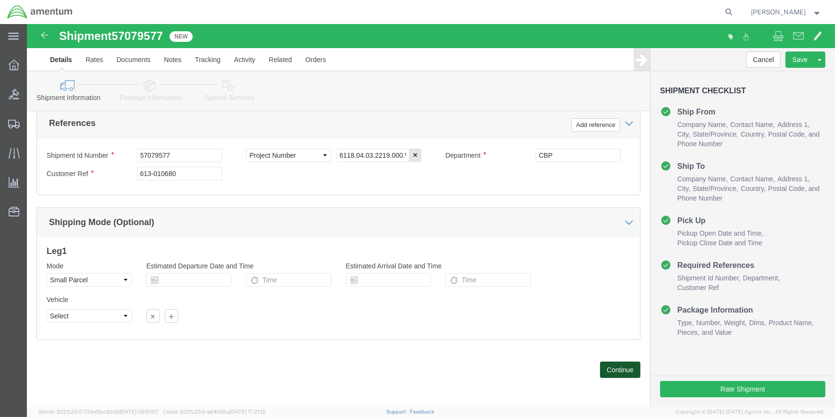 Image resolution: width=835 pixels, height=417 pixels. Describe the element at coordinates (214, 411) in the screenshot. I see `span: Client: 2025.20.0-e640dba` at that location.